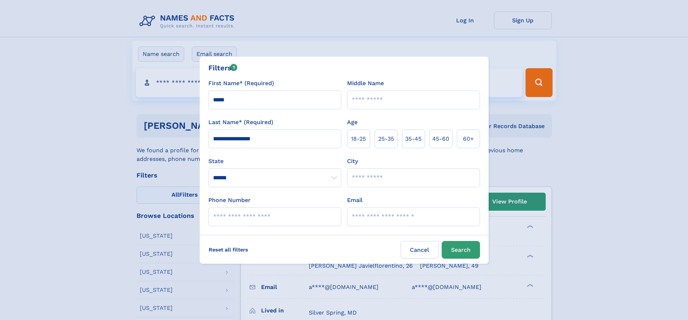 The height and width of the screenshot is (320, 688). Describe the element at coordinates (420, 250) in the screenshot. I see `label: Cancel` at that location.